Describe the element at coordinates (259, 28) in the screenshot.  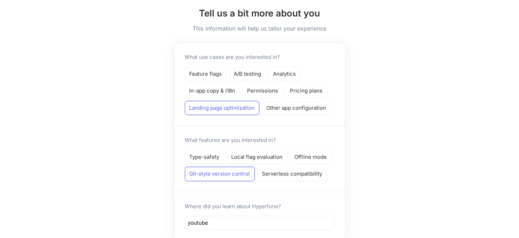
I see `h5: This information will help us tailor your experience` at that location.